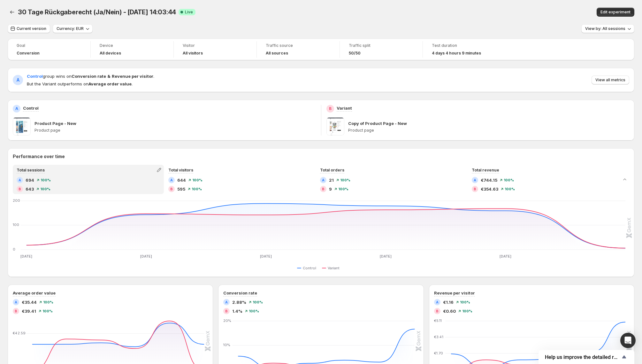 The width and height of the screenshot is (642, 364). Describe the element at coordinates (31, 108) in the screenshot. I see `p: Control` at that location.